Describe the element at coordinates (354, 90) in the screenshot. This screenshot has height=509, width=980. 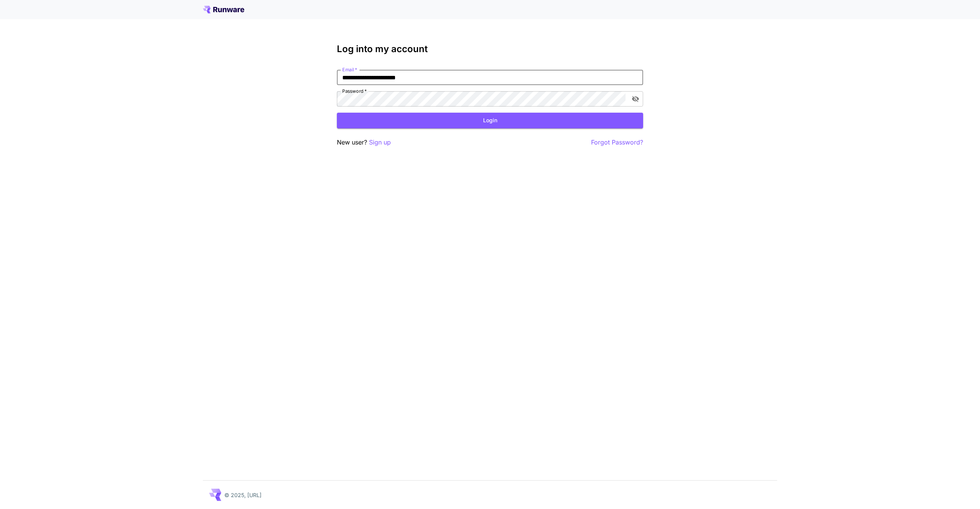
I see `label: Password` at that location.